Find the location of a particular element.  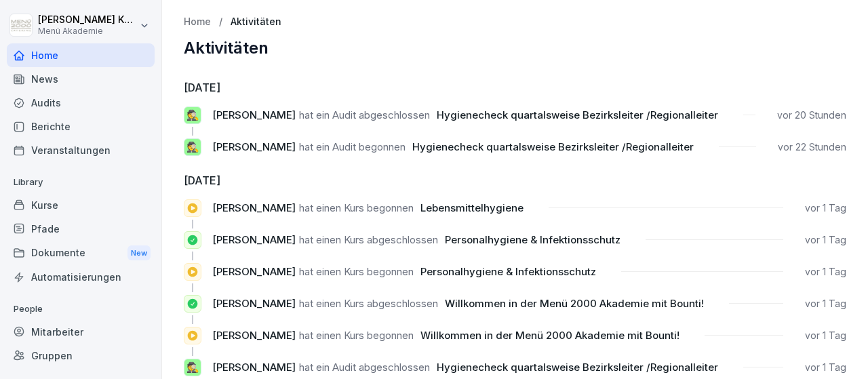

div: New is located at coordinates (139, 252).